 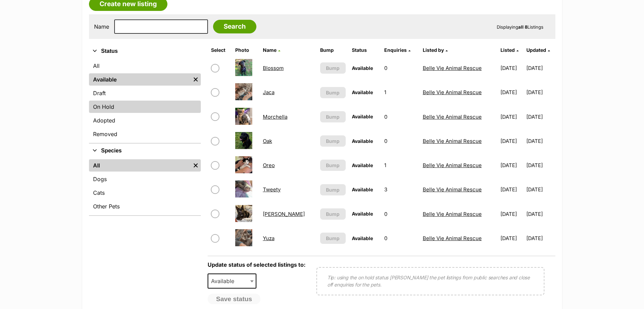 I want to click on a: Tweety, so click(x=271, y=189).